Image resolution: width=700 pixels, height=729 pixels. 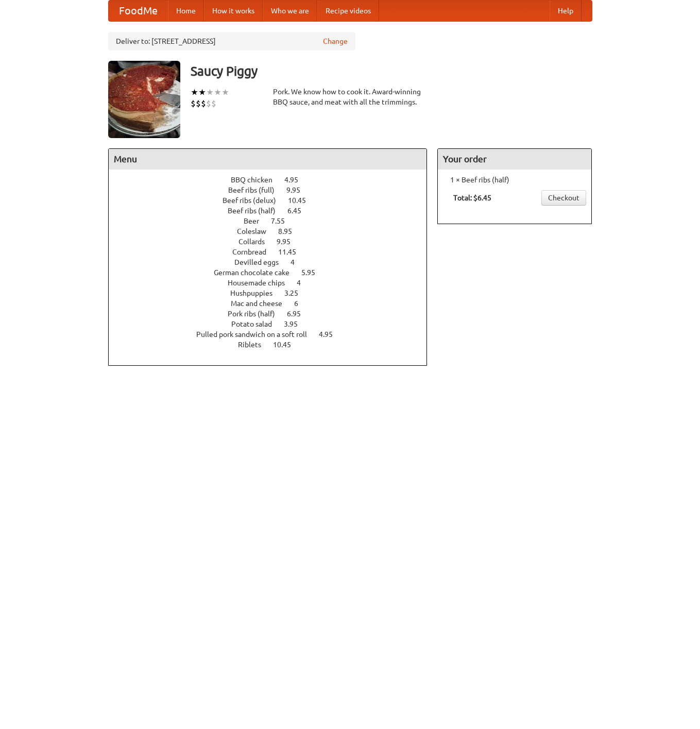 I want to click on div: Pork. We know how to cook it. Award-winning BBQ sauce, and meat with all the trimmings., so click(x=350, y=97).